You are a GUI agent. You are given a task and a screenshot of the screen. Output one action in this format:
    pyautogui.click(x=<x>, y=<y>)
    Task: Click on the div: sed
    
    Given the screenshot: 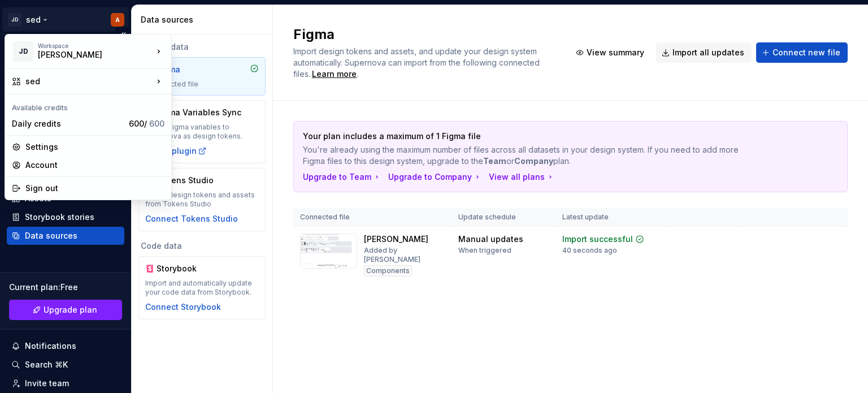 What is the action you would take?
    pyautogui.click(x=89, y=82)
    